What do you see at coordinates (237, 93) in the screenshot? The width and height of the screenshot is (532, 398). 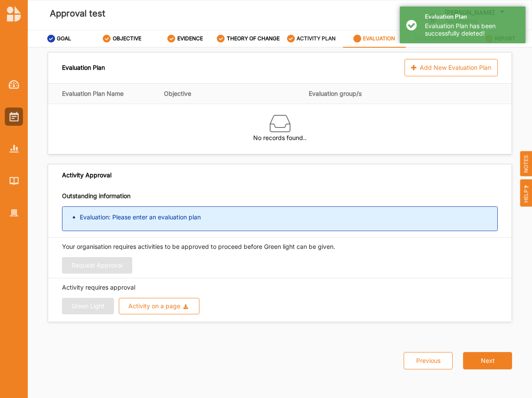 I see `th: Objective` at bounding box center [237, 93].